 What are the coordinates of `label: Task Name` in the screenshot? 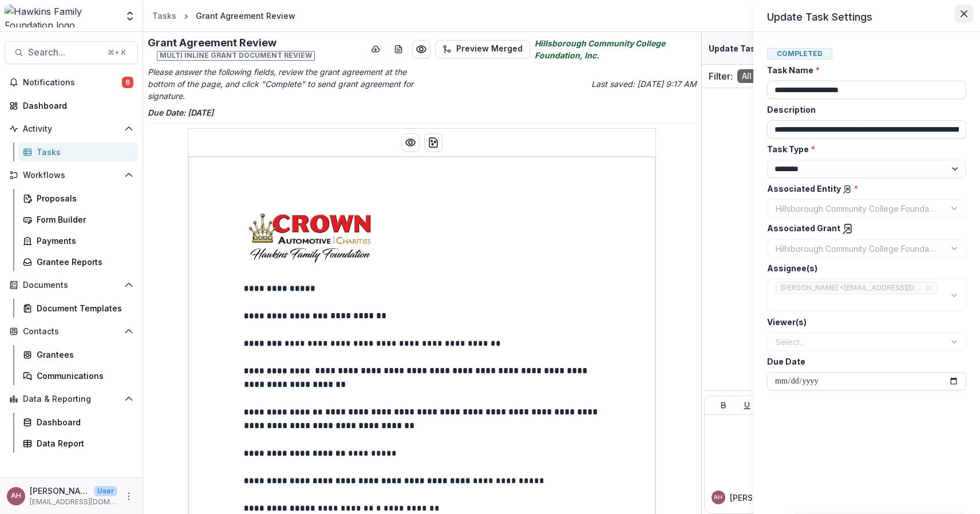 It's located at (863, 70).